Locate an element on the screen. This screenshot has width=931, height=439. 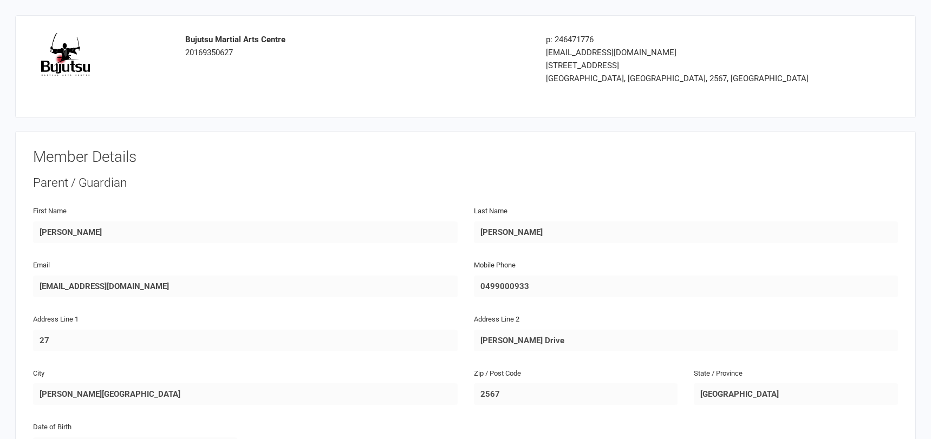
div: p: 246471776 is located at coordinates (682, 40).